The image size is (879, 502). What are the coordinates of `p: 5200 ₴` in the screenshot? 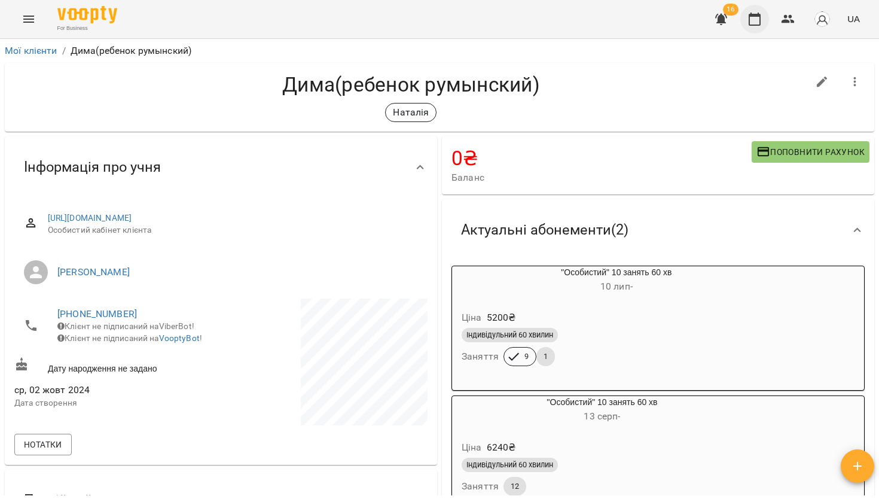 It's located at (501, 317).